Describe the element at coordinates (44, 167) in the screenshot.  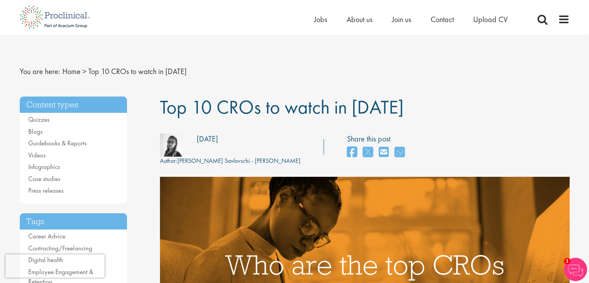
I see `a: Infographics` at that location.